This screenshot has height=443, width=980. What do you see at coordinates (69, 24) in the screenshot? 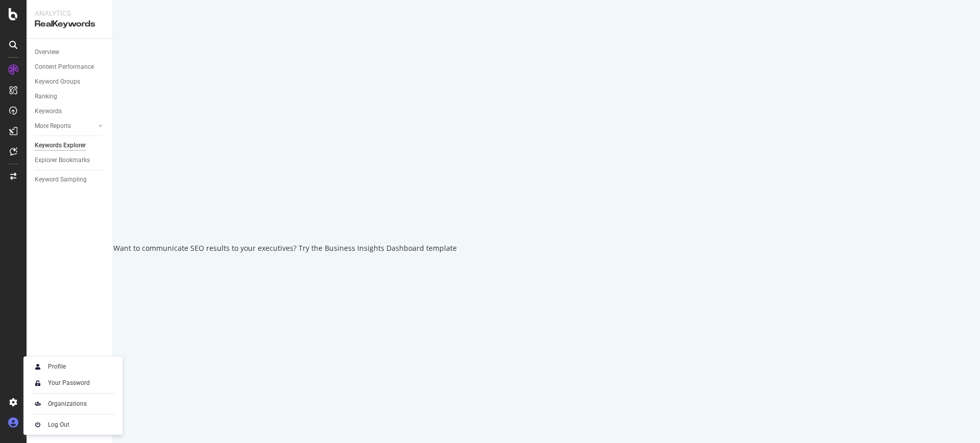
I see `div: RealKeywords` at bounding box center [69, 24].